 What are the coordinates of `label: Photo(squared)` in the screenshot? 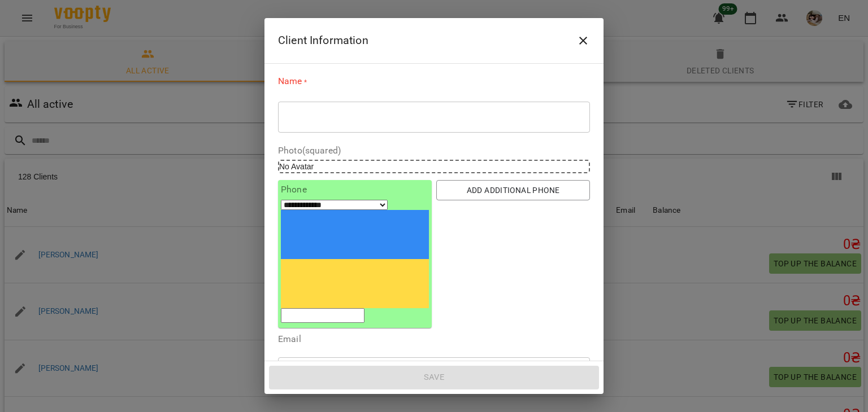 It's located at (434, 151).